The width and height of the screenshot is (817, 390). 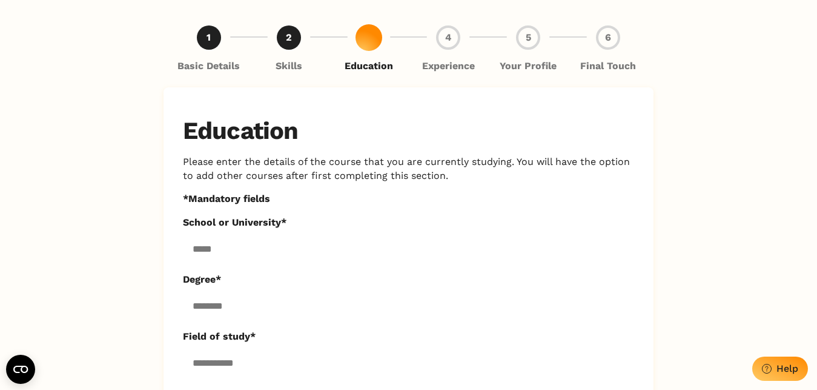 I want to click on div: 5, so click(x=528, y=38).